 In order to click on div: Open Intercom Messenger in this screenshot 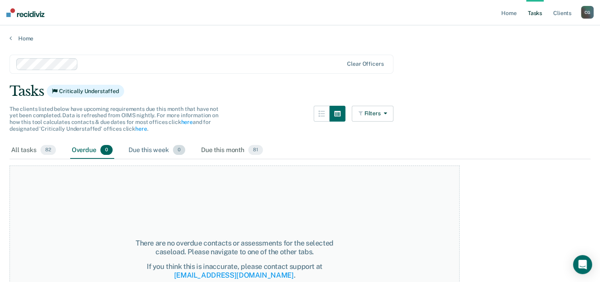, I will do `click(582, 265)`.